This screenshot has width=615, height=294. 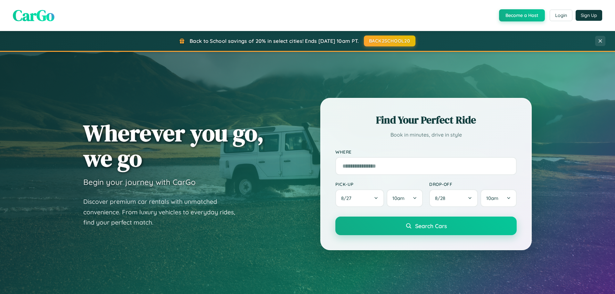 I want to click on h2: Find Your Perfect Ride, so click(x=426, y=120).